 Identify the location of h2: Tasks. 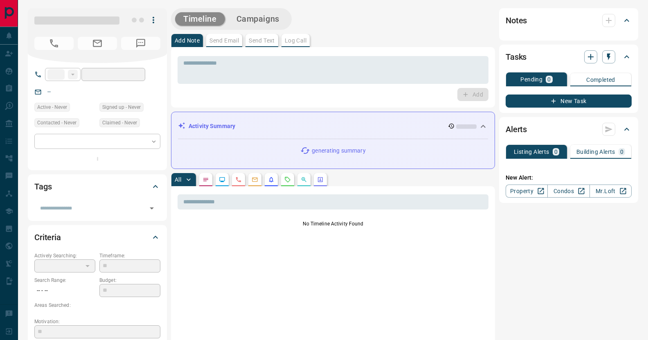
(515, 57).